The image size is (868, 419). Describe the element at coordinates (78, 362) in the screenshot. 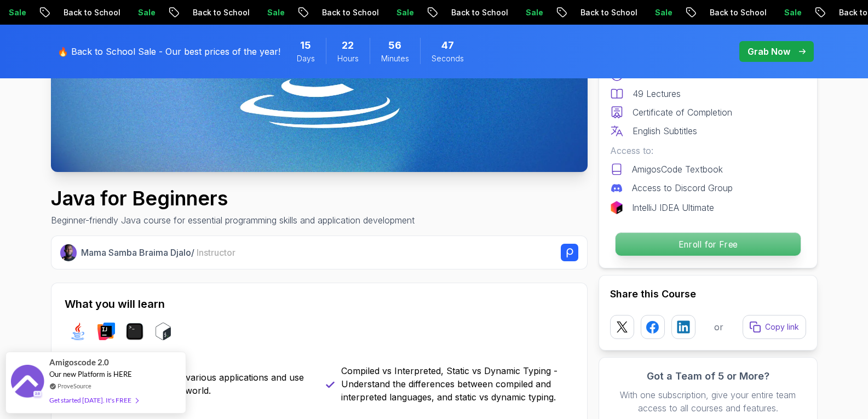

I see `span: Amigoscode 2.0` at that location.